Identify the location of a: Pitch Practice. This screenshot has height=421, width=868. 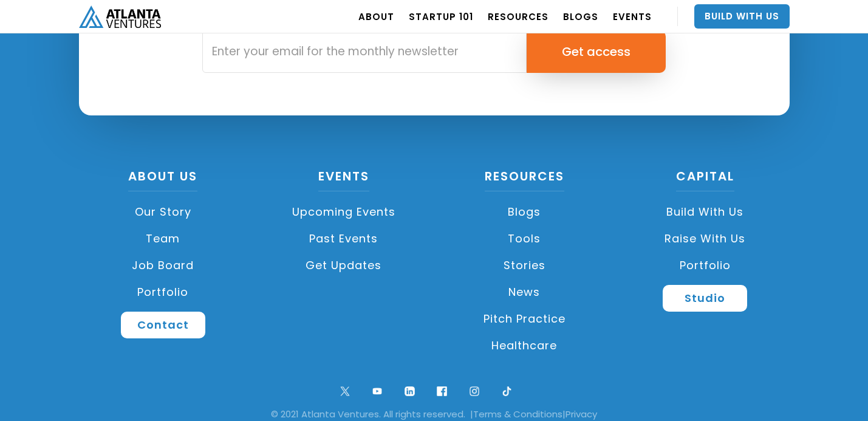
(525, 319).